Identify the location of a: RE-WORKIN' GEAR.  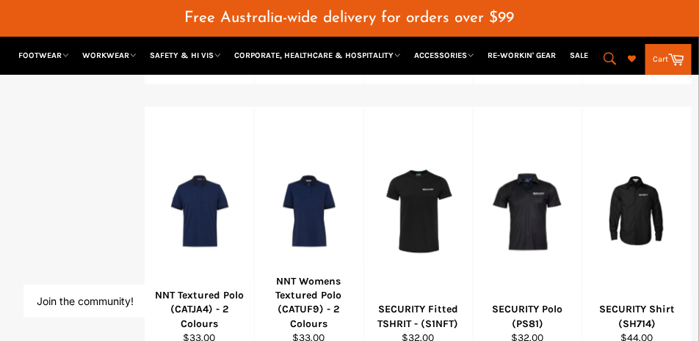
(522, 55).